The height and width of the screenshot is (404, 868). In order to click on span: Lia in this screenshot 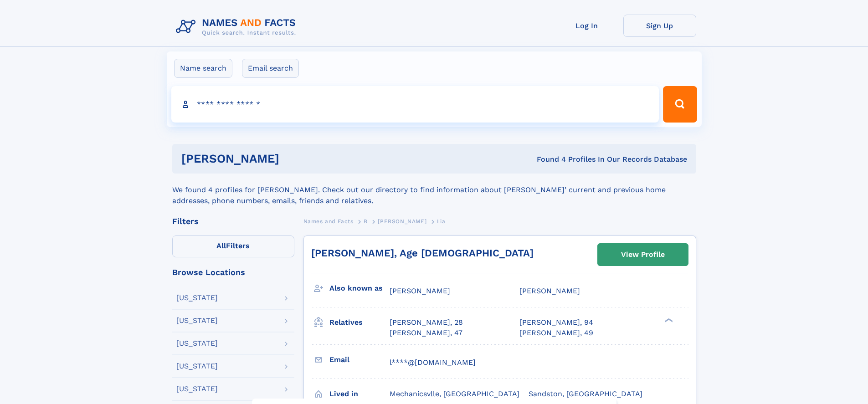, I will do `click(441, 221)`.